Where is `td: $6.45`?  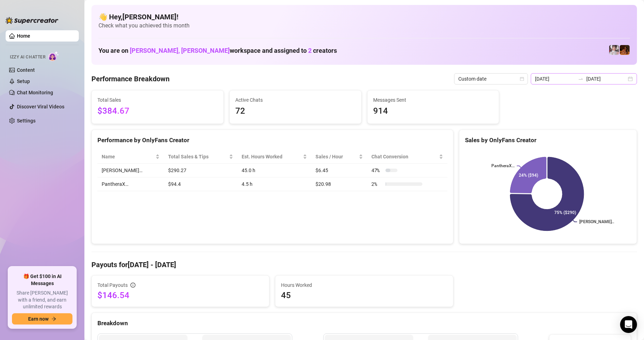 td: $6.45 is located at coordinates (339, 171).